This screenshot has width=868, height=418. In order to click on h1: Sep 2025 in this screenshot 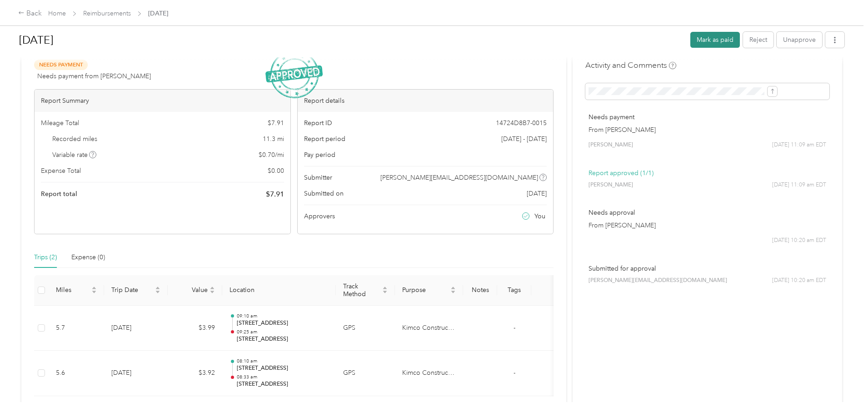, I will do `click(351, 40)`.